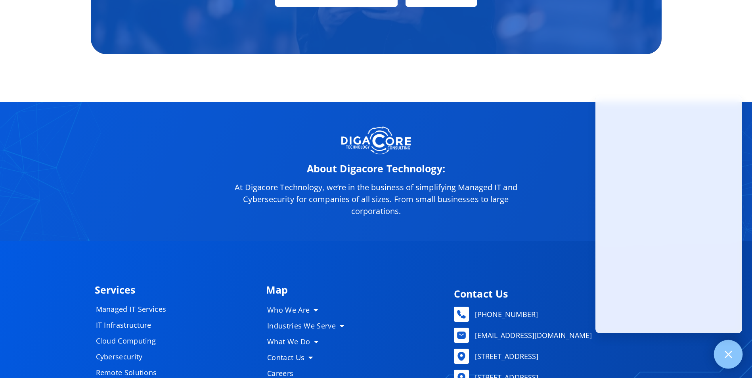 The height and width of the screenshot is (378, 752). What do you see at coordinates (309, 326) in the screenshot?
I see `a: Industries We Serve` at bounding box center [309, 326].